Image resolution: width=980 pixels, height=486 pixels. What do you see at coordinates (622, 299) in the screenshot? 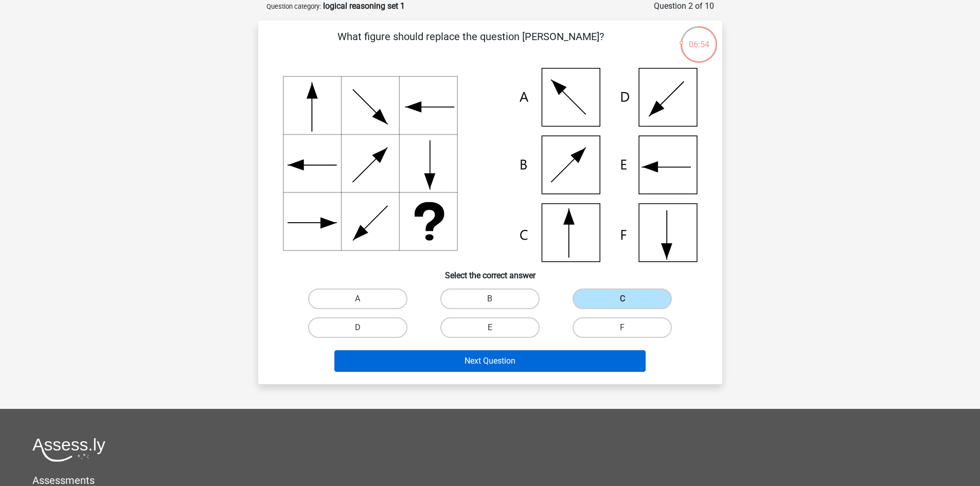
I see `label: C` at bounding box center [622, 299].